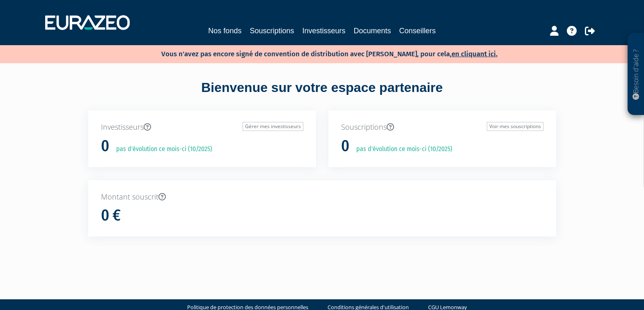  Describe the element at coordinates (372, 31) in the screenshot. I see `a: Documents` at that location.